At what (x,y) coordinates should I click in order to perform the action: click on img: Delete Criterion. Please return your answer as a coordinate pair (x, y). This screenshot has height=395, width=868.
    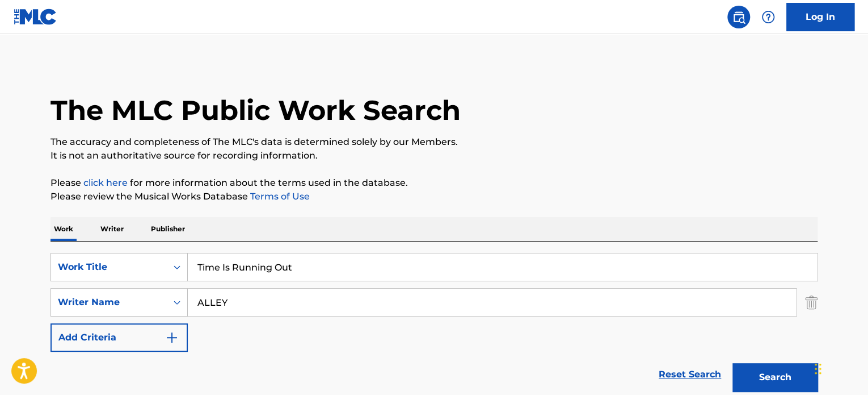
    Looking at the image, I should click on (811, 302).